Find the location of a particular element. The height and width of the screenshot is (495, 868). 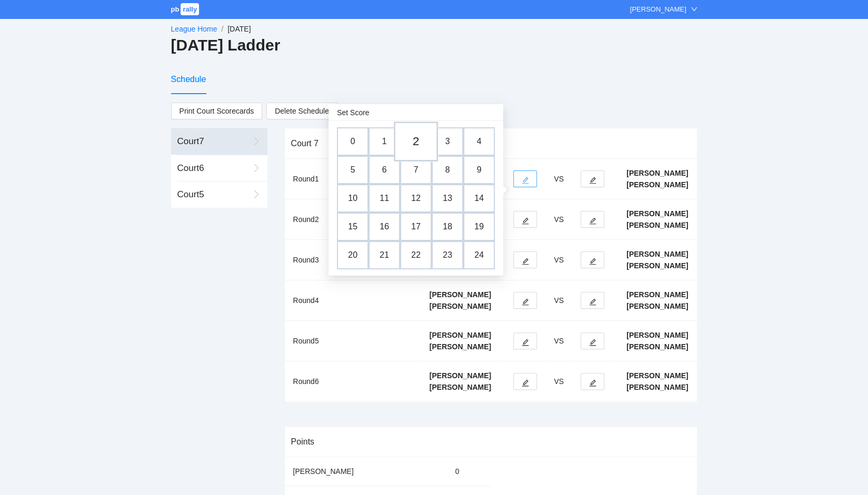

td: Round 4 is located at coordinates (353, 300).